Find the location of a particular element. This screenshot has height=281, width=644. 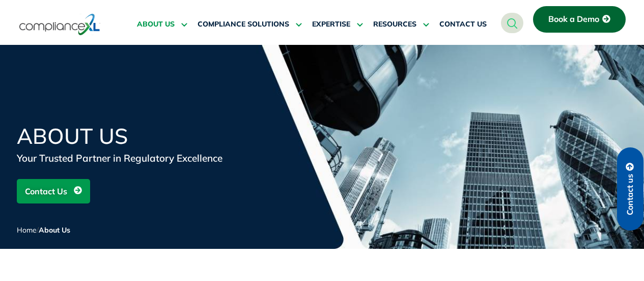

span: RESOURCES is located at coordinates (395, 24).